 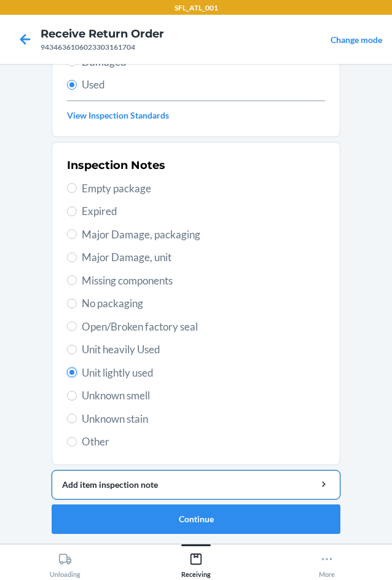 What do you see at coordinates (203, 441) in the screenshot?
I see `span: Other` at bounding box center [203, 441].